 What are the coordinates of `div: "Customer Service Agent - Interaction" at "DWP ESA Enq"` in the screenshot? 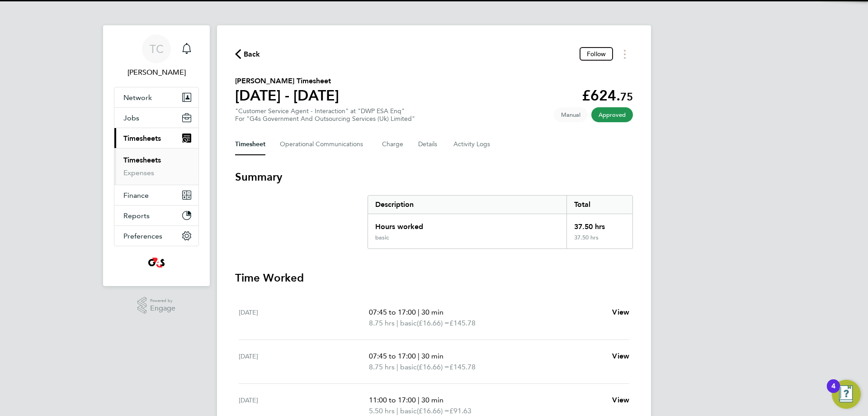 It's located at (325, 115).